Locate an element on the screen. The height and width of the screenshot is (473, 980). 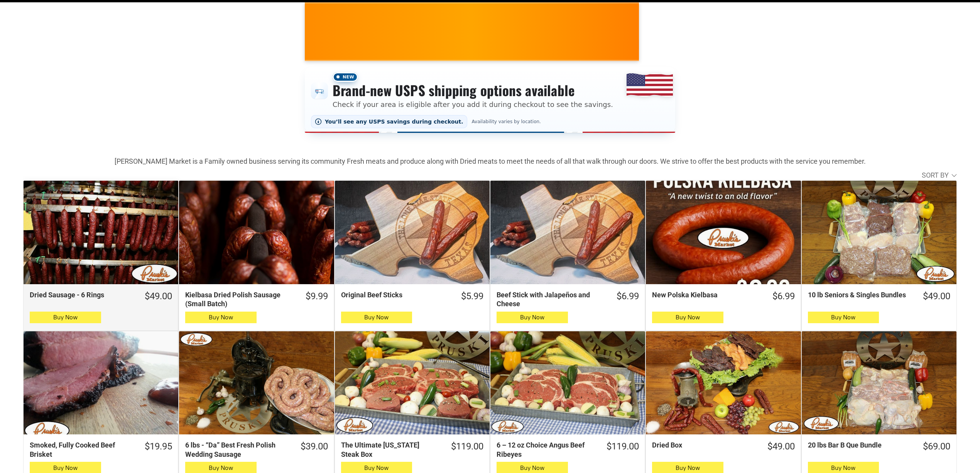
a: Beef Stick with Jalapeños and Cheese is located at coordinates (568, 232).